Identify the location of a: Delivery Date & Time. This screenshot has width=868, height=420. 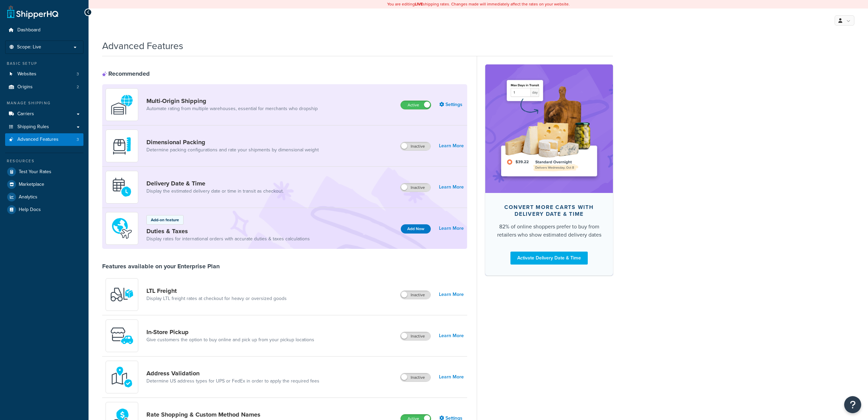
(215, 183).